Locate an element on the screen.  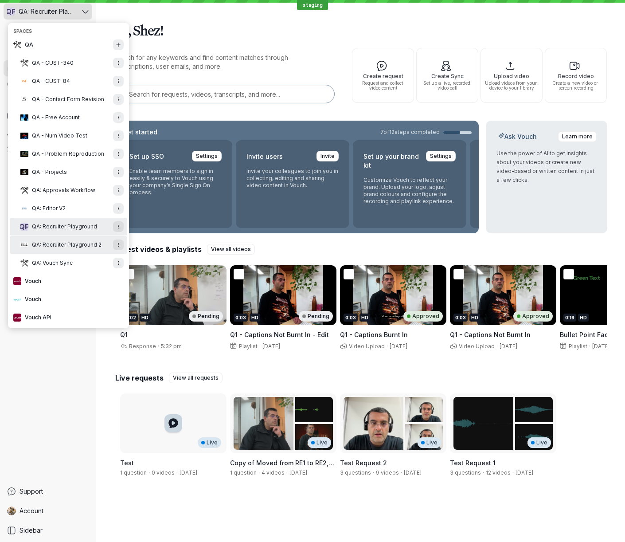
span: 1 question is located at coordinates (243, 472).